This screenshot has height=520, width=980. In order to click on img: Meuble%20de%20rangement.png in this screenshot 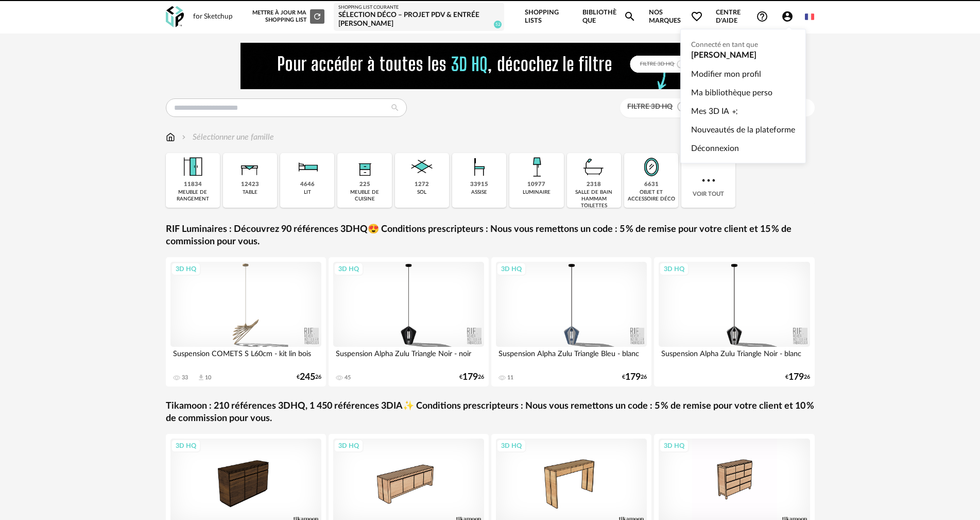, I will do `click(193, 167)`.